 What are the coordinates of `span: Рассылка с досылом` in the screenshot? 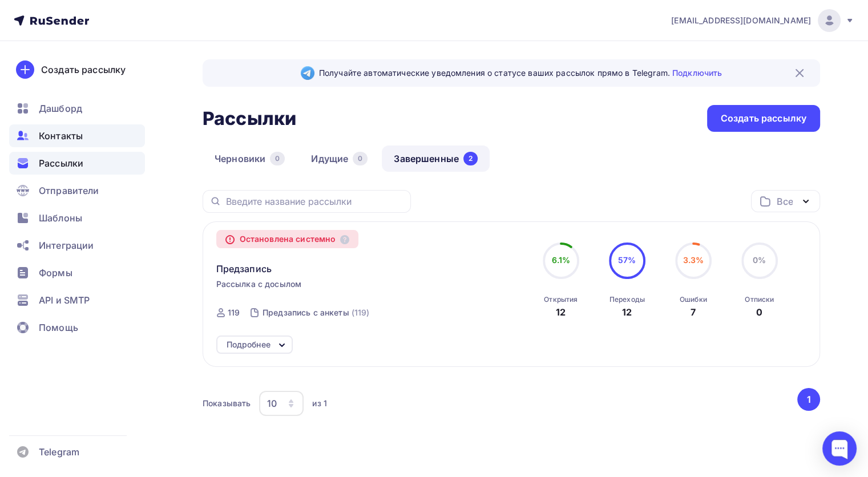 It's located at (259, 284).